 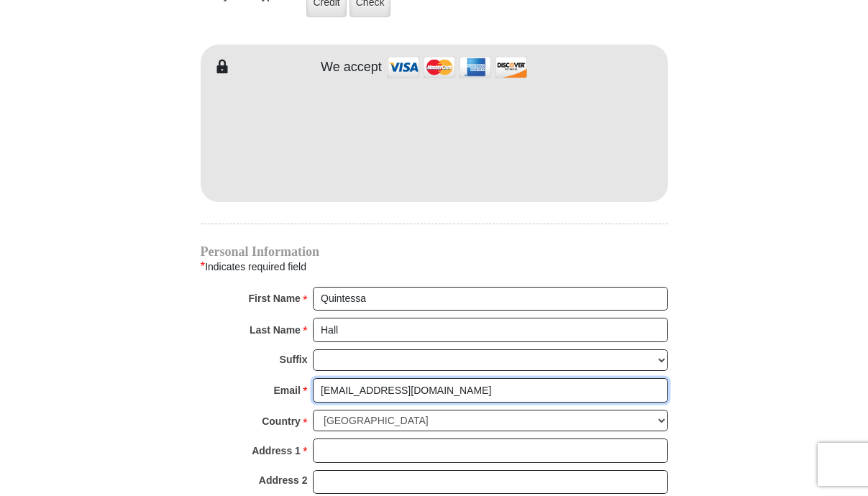 I want to click on strong: Country, so click(x=282, y=421).